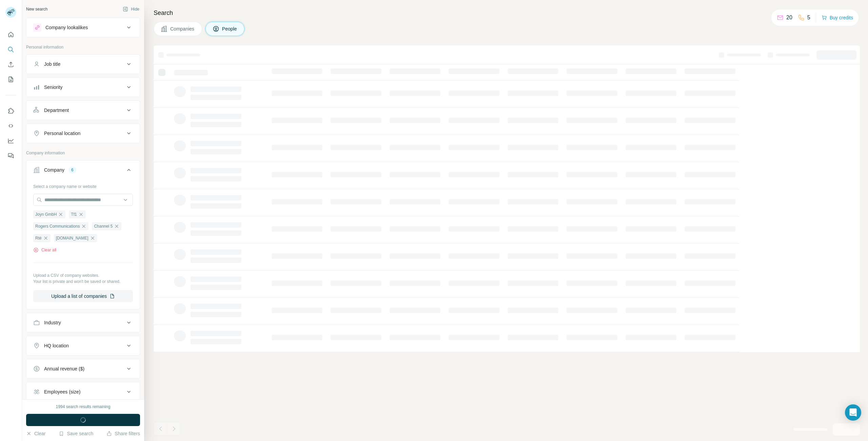 This screenshot has height=441, width=868. Describe the element at coordinates (11, 49) in the screenshot. I see `button: Search` at that location.